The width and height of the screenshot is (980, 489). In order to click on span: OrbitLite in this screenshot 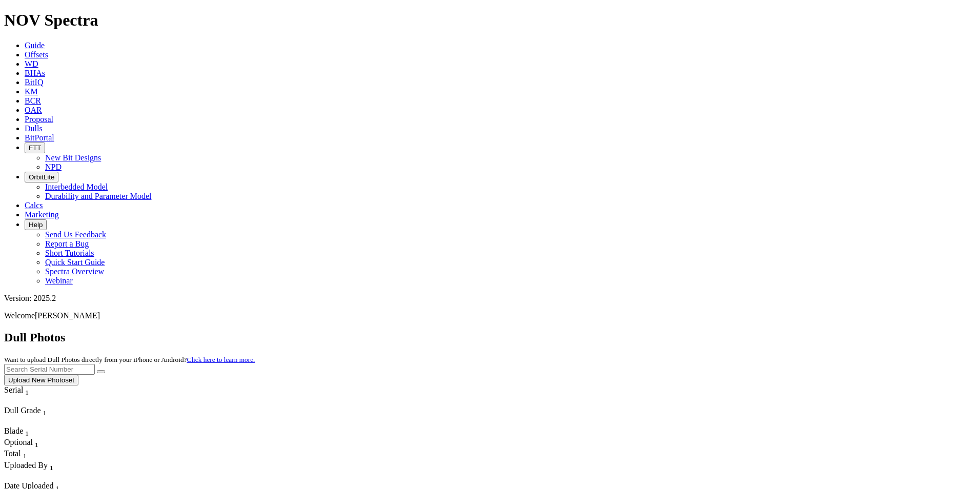, I will do `click(41, 177)`.